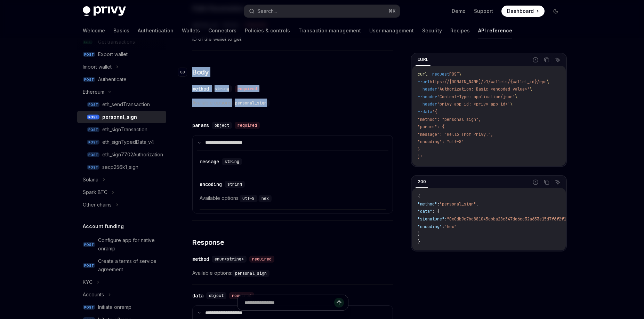 The image size is (644, 319). Describe the element at coordinates (88, 282) in the screenshot. I see `div: KYC` at that location.